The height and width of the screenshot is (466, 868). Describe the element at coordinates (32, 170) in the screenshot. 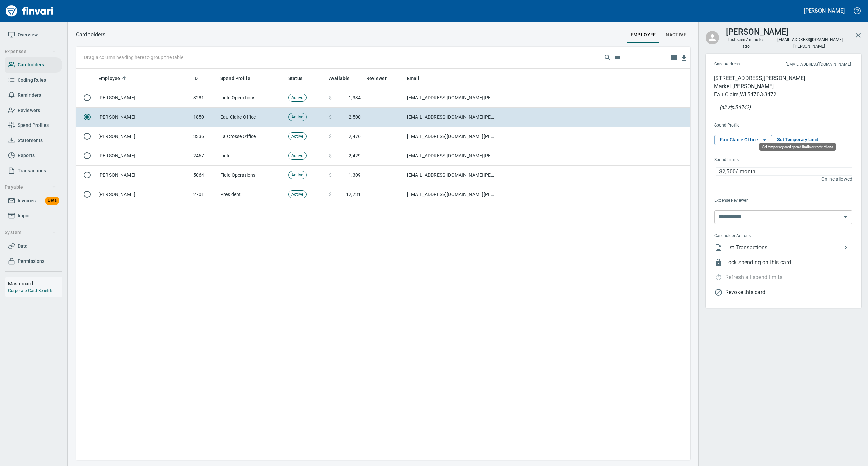

I see `span: Transactions` at that location.